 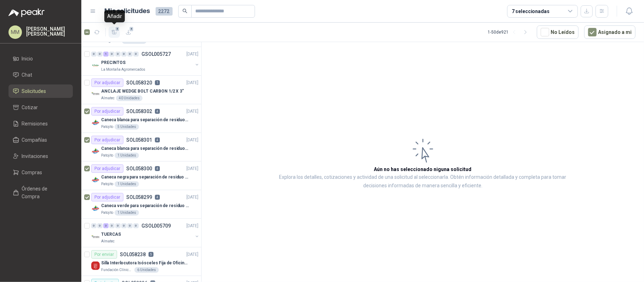 I want to click on button: 4, so click(x=114, y=32).